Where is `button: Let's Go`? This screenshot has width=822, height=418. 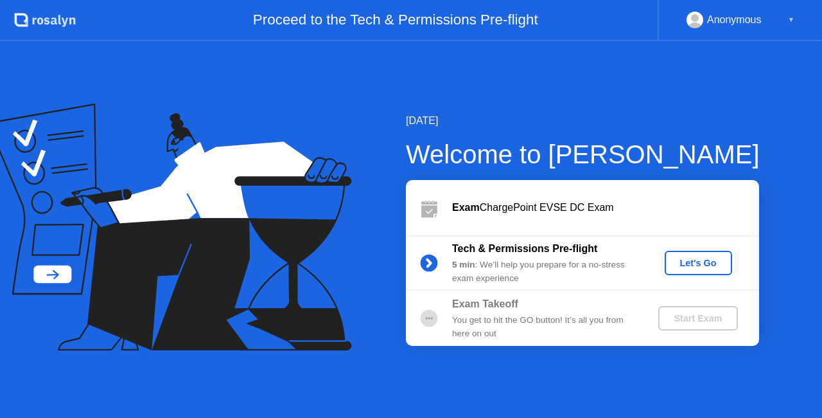 button: Let's Go is located at coordinates (698, 263).